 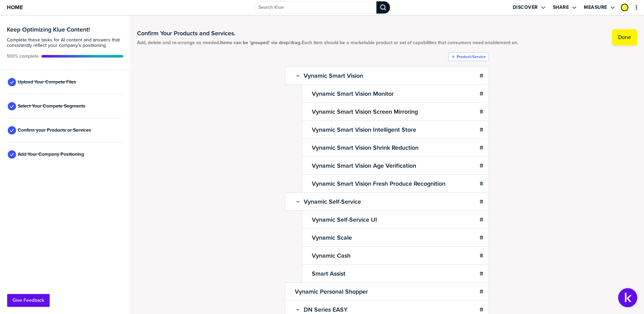 What do you see at coordinates (55, 131) in the screenshot?
I see `span: Confirm your Products or Services` at bounding box center [55, 131].